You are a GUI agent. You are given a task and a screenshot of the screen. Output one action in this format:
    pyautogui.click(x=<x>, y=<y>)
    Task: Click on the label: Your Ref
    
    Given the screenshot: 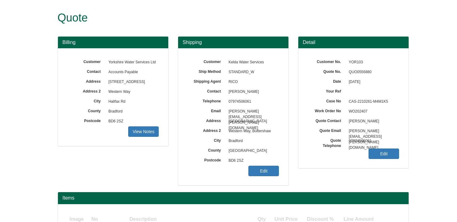 What is the action you would take?
    pyautogui.click(x=327, y=91)
    